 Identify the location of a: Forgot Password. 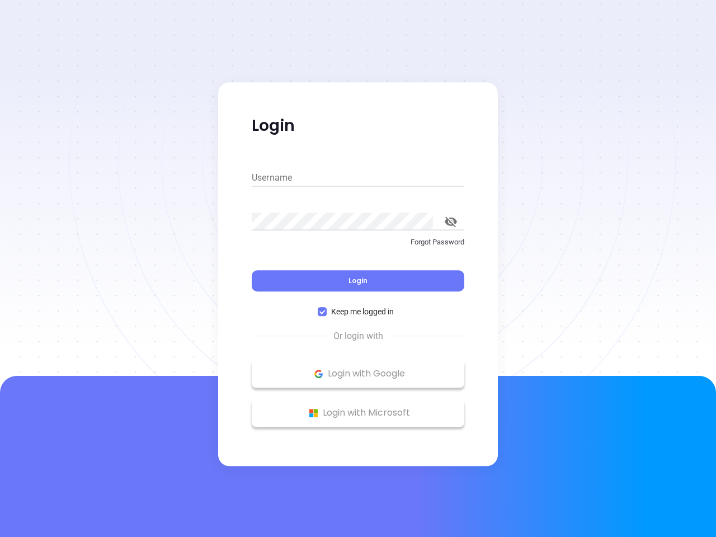
(358, 247).